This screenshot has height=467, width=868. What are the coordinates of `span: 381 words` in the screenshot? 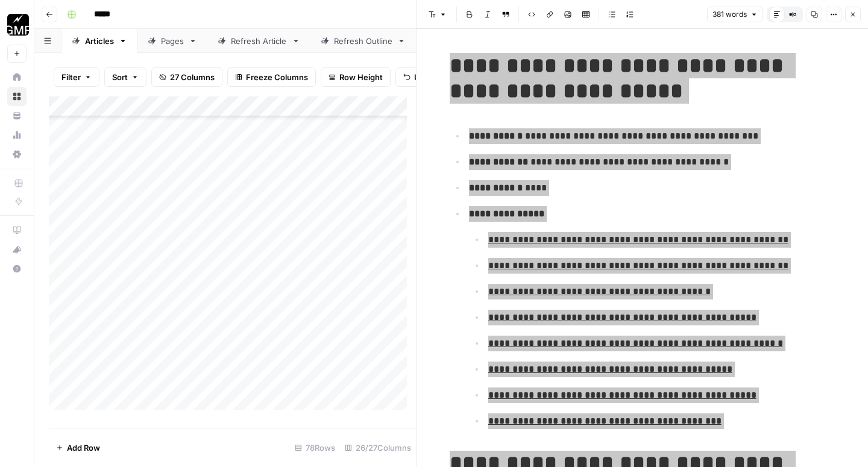 It's located at (729, 15).